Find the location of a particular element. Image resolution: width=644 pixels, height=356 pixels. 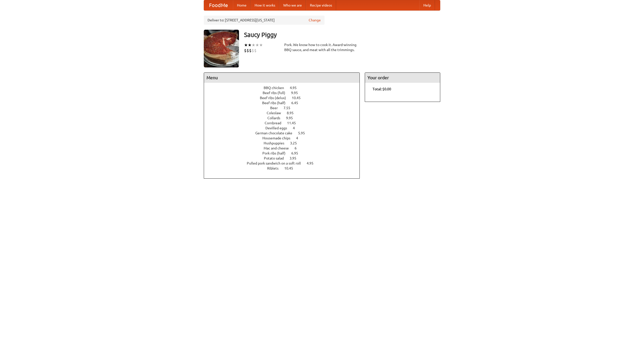

span: Hushpuppies is located at coordinates (277, 143).